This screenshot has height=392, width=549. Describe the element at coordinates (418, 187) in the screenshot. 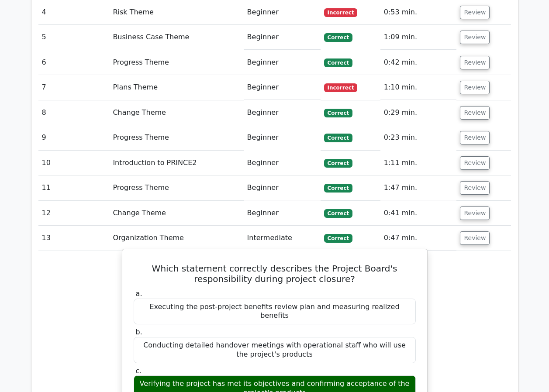

I see `td: 1:47 min.` at that location.